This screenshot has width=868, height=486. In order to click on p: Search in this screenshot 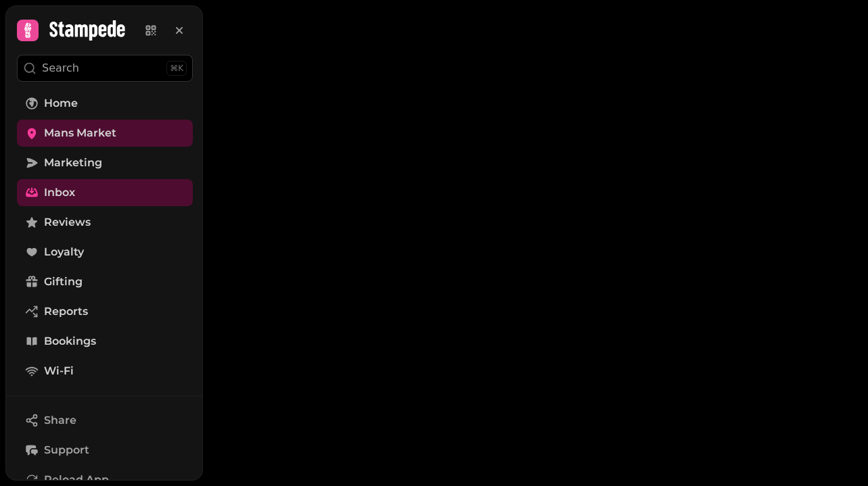, I will do `click(60, 69)`.